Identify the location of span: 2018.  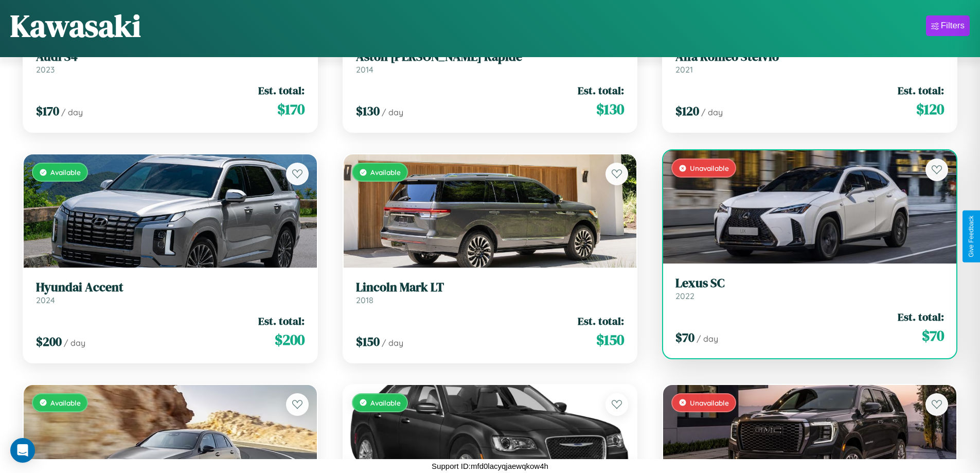
(365, 300).